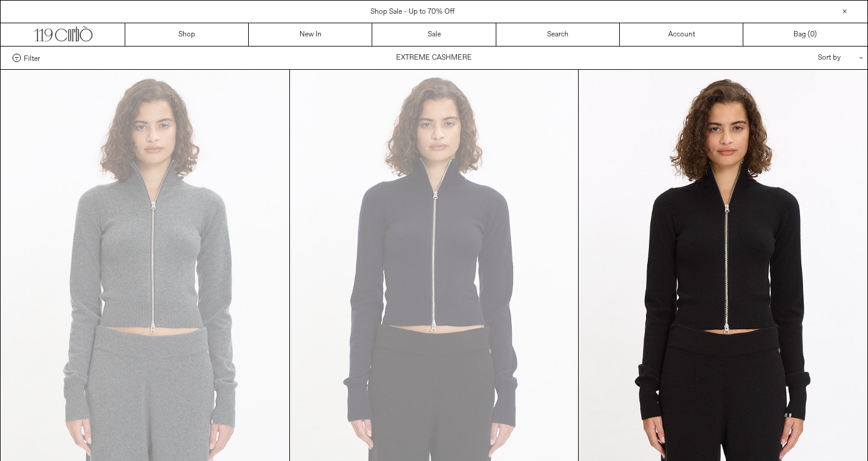 This screenshot has height=461, width=868. I want to click on a: Sale, so click(434, 35).